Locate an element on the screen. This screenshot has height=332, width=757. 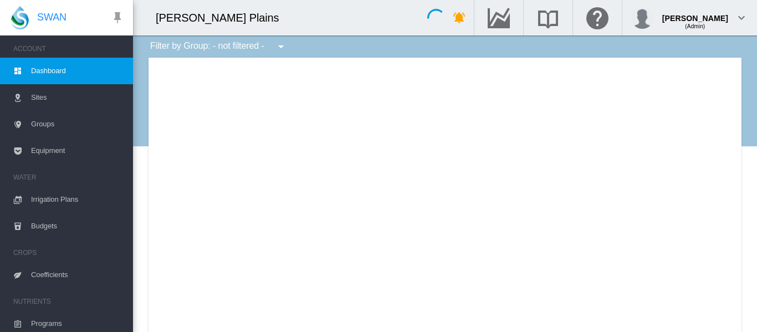
span: Dashboard is located at coordinates (78, 71).